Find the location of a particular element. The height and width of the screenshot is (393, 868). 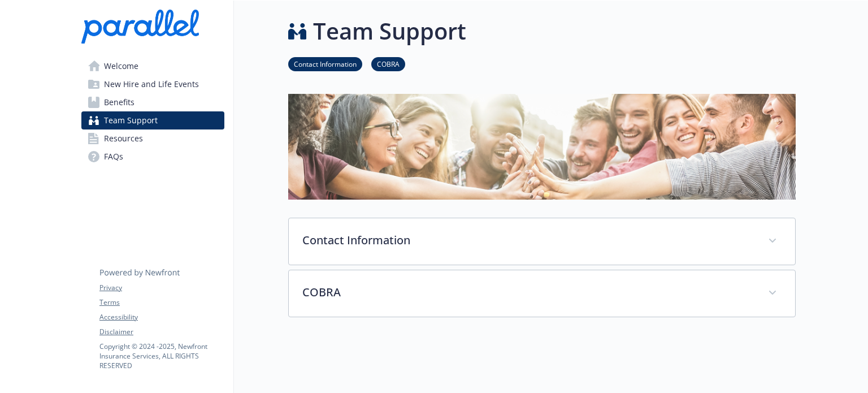

a: Contact Information is located at coordinates (325, 63).